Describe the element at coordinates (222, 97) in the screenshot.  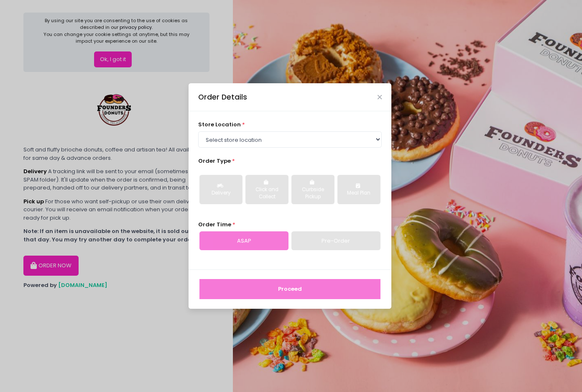
I see `div: Order Details` at that location.